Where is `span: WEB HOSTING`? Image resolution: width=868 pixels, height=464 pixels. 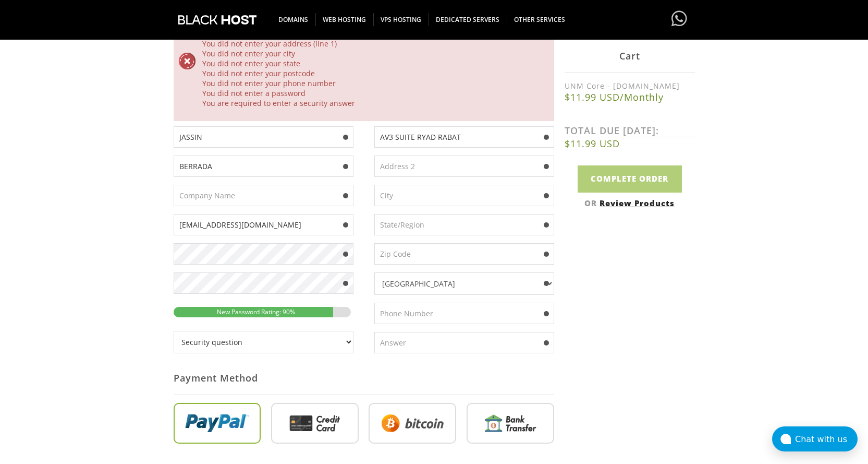
span: WEB HOSTING is located at coordinates (345, 20).